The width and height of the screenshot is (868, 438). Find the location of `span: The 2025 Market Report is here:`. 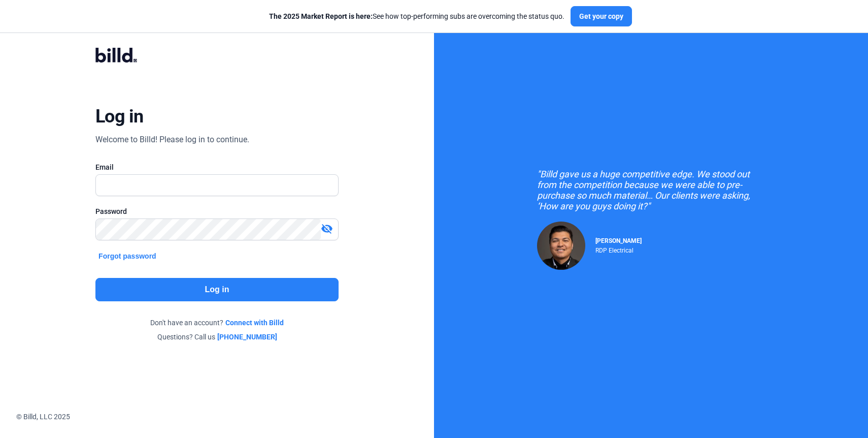

span: The 2025 Market Report is here: is located at coordinates (321, 16).